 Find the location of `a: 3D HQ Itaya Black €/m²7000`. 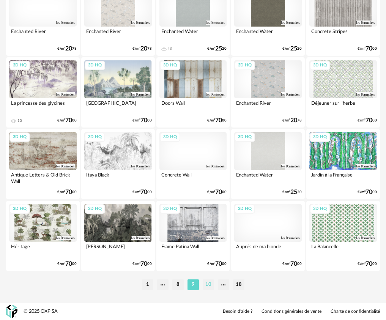

a: 3D HQ Itaya Black €/m²7000 is located at coordinates (118, 164).